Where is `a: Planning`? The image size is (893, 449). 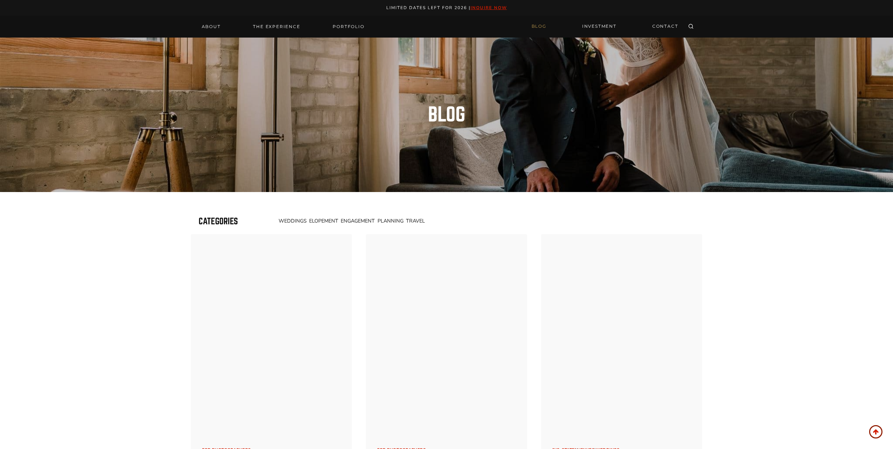 a: Planning is located at coordinates (390, 221).